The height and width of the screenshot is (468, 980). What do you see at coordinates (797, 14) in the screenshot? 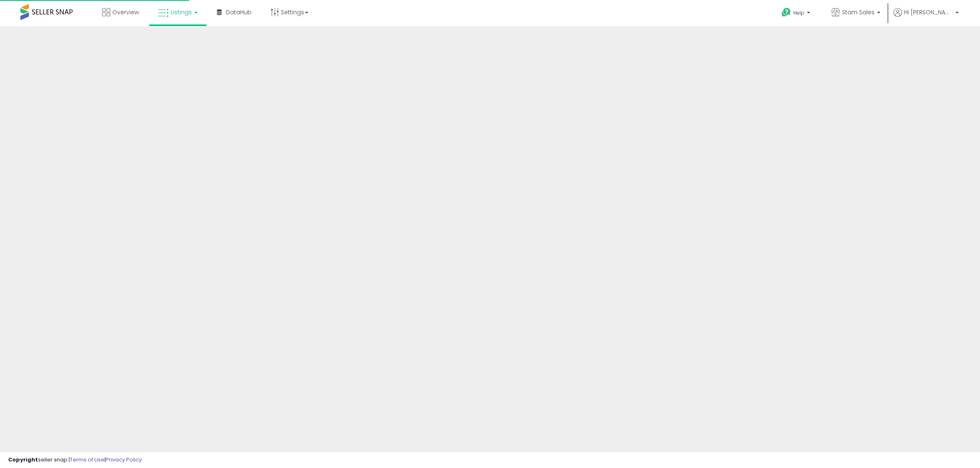
I see `a: Help` at bounding box center [797, 14].